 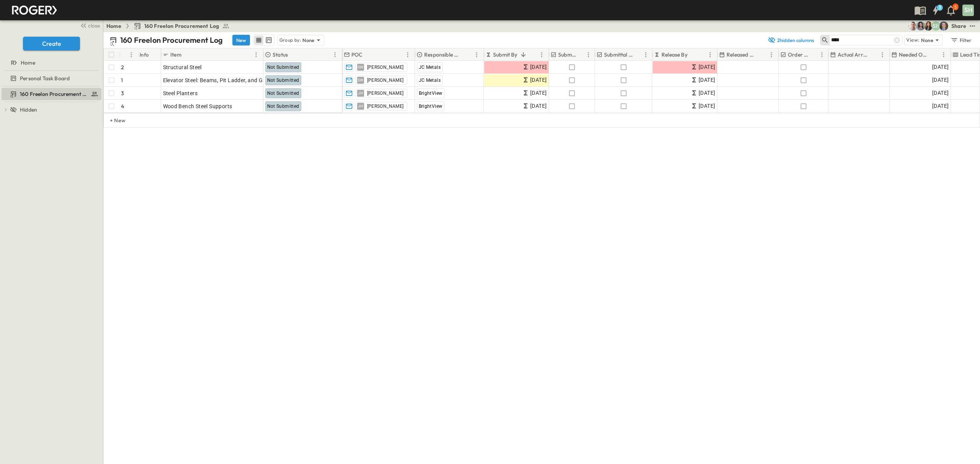 What do you see at coordinates (122, 106) in the screenshot?
I see `p: 4` at bounding box center [122, 106].